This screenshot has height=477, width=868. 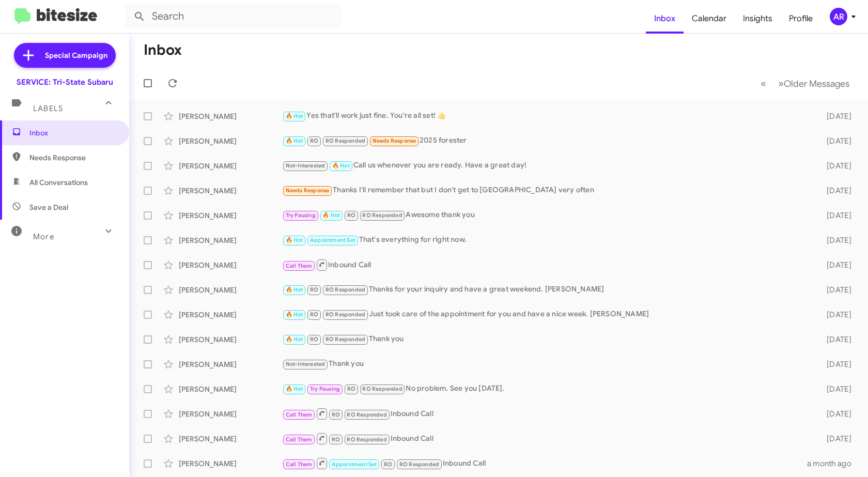 What do you see at coordinates (547, 215) in the screenshot?
I see `div: Awesome thank you` at bounding box center [547, 215].